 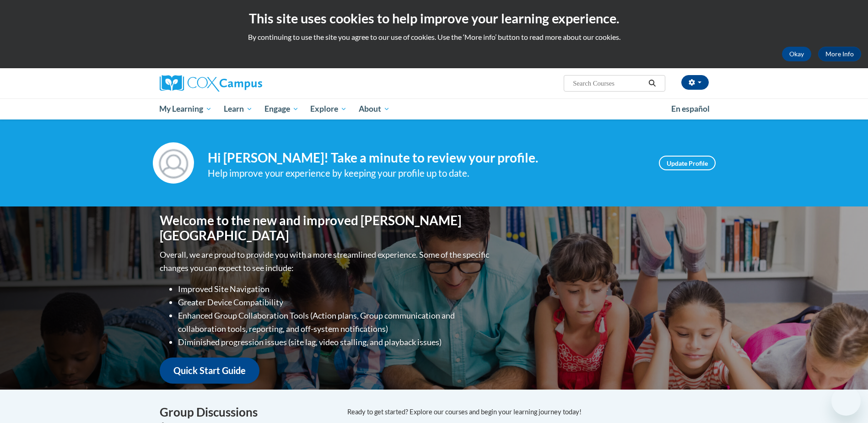 I want to click on li: Improved Site Navigation, so click(x=335, y=289).